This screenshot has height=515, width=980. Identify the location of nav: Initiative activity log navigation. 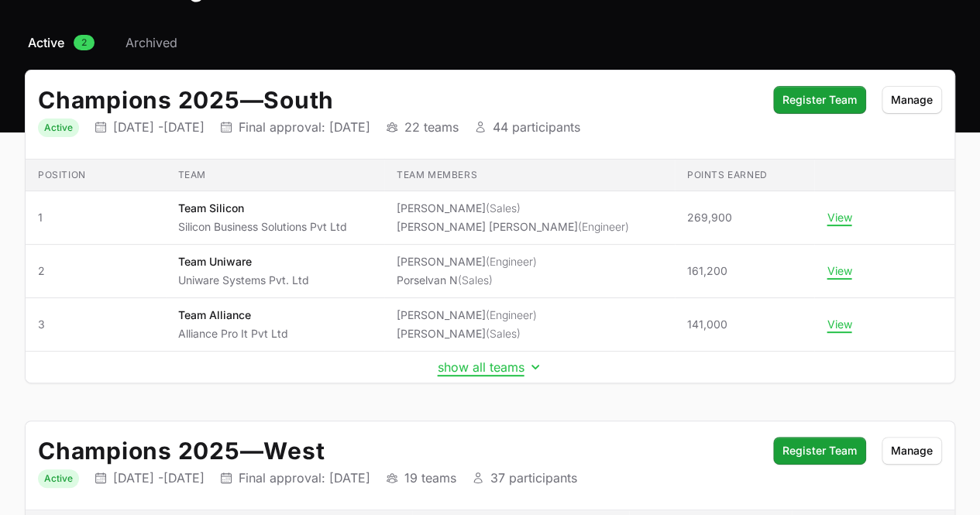
(490, 43).